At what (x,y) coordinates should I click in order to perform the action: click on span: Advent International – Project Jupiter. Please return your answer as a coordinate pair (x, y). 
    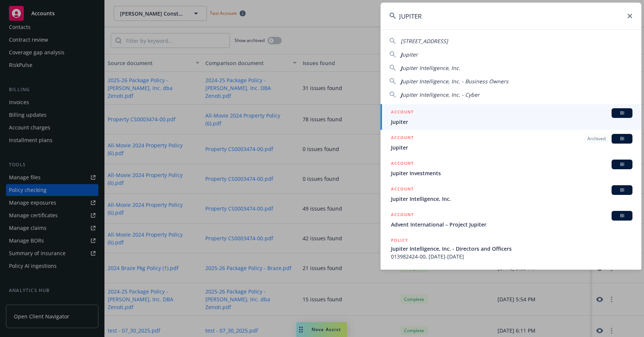
    Looking at the image, I should click on (512, 225).